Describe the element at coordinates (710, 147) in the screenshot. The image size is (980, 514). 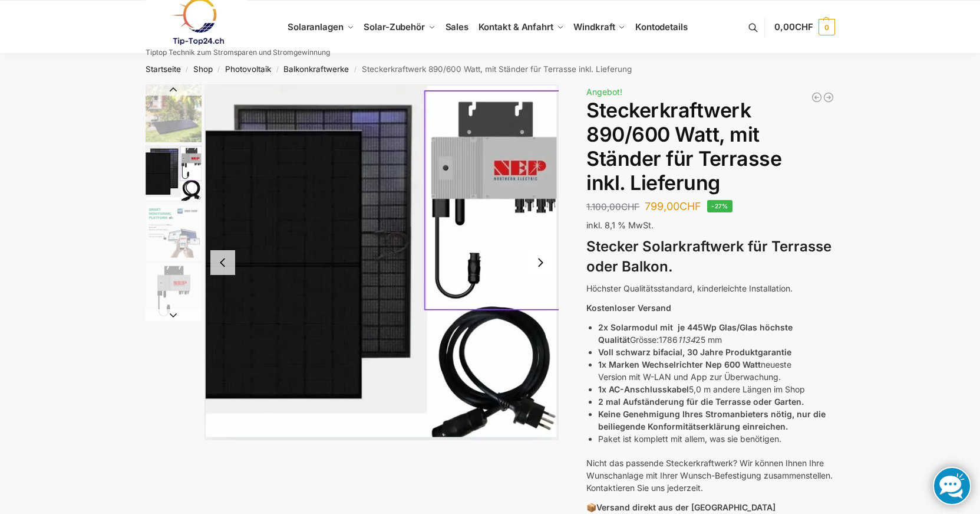
I see `h1: Steckerkraftwerk 890/600 Watt, mit Ständer für Terrasse inkl. Lieferung` at that location.